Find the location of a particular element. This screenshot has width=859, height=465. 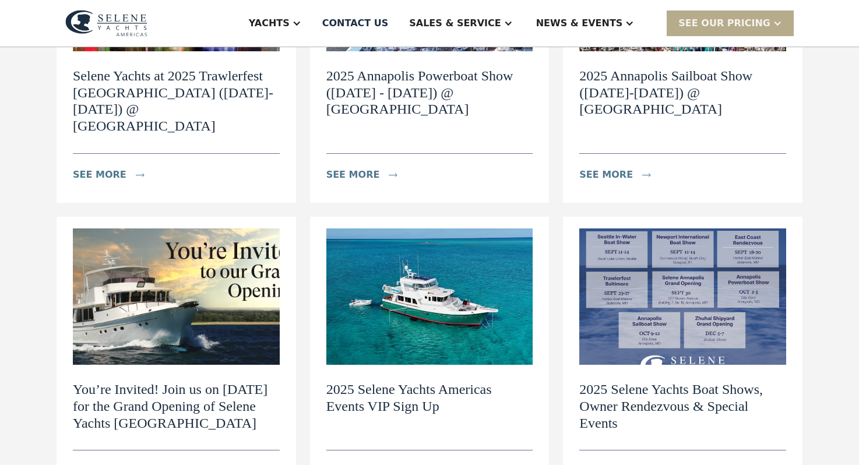

div: Contact US is located at coordinates (355, 23).